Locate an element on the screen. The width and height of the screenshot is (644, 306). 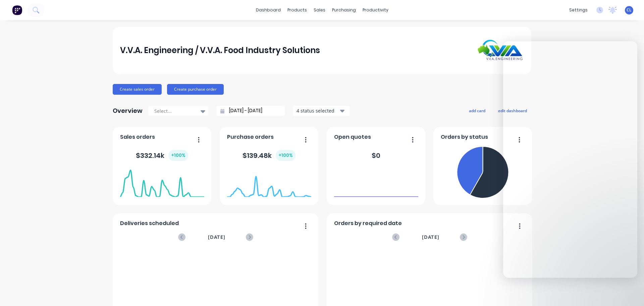
div: Overview is located at coordinates (127, 111).